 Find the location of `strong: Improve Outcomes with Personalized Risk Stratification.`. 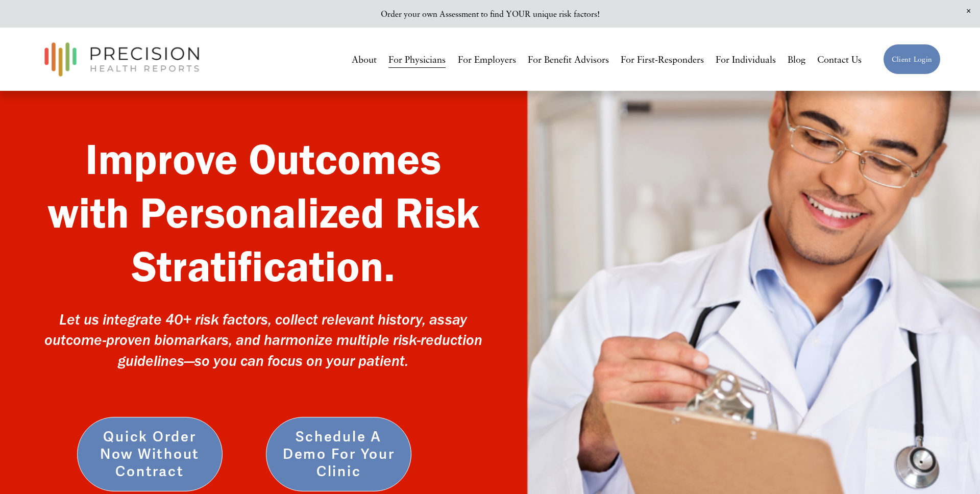

strong: Improve Outcomes with Personalized Risk Stratification. is located at coordinates (268, 212).